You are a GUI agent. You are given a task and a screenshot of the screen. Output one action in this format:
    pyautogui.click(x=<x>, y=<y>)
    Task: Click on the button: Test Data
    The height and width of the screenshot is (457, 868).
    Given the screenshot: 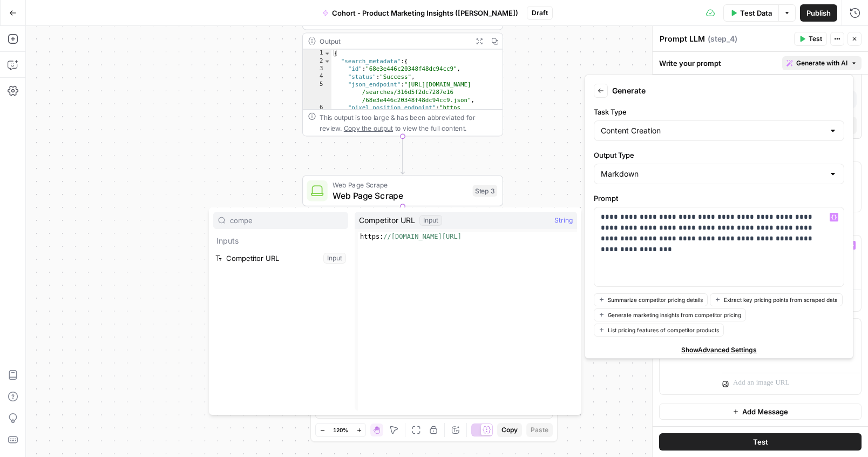 What is the action you would take?
    pyautogui.click(x=751, y=13)
    